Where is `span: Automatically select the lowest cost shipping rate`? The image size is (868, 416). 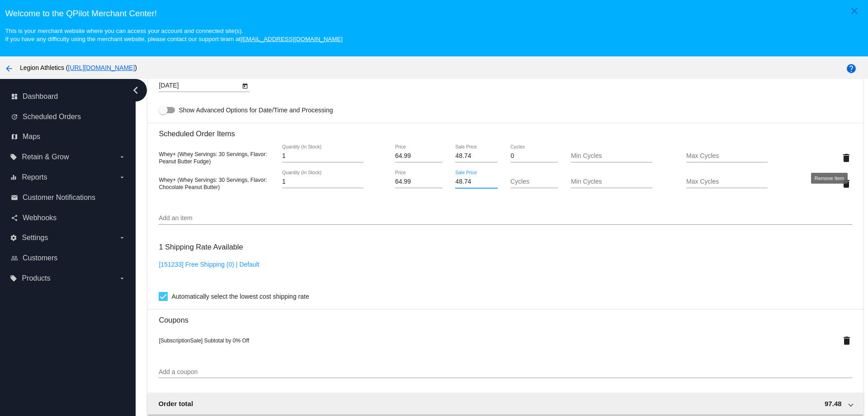 span: Automatically select the lowest cost shipping rate is located at coordinates (240, 297).